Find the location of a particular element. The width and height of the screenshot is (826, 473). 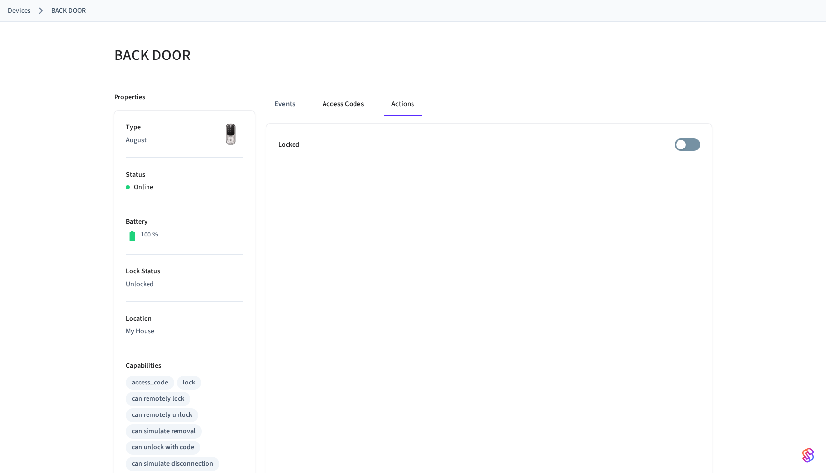

h5: BACK DOOR is located at coordinates (261, 55).